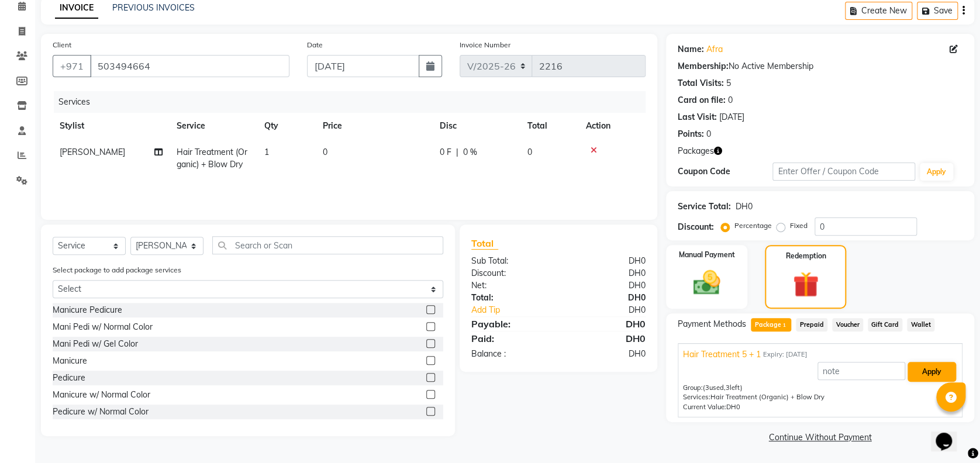  What do you see at coordinates (723, 387) in the screenshot?
I see `span: used, left)` at bounding box center [723, 387].